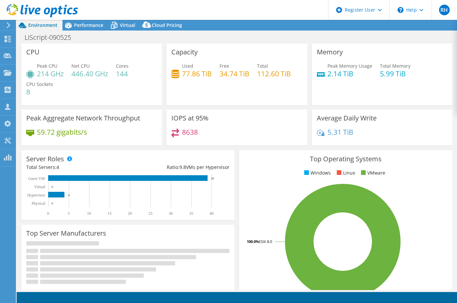 The width and height of the screenshot is (457, 303). What do you see at coordinates (122, 66) in the screenshot?
I see `span: Cores` at bounding box center [122, 66].